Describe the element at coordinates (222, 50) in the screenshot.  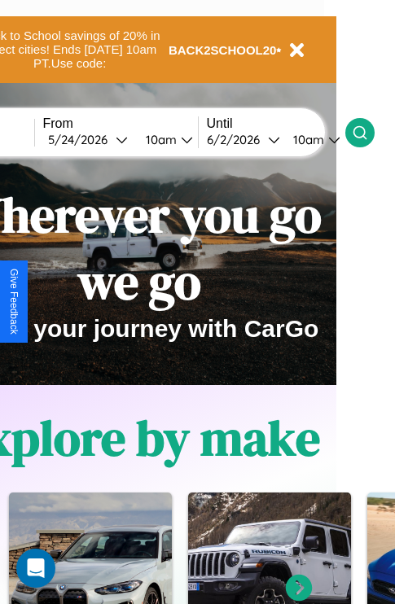
I see `b: BACK2SCHOOL20` at that location.